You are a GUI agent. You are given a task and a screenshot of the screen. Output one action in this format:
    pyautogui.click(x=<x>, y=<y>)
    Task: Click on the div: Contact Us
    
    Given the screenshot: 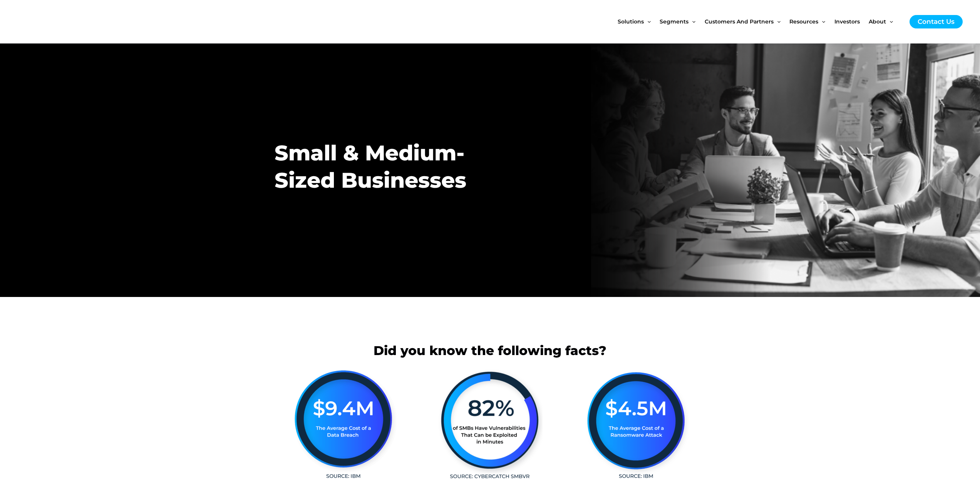 What is the action you would take?
    pyautogui.click(x=936, y=22)
    